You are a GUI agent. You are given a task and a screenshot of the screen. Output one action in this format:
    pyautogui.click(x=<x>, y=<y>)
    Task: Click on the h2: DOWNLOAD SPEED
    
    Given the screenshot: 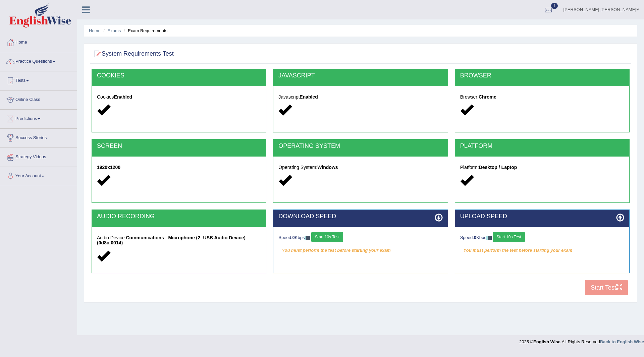 What is the action you would take?
    pyautogui.click(x=360, y=217)
    